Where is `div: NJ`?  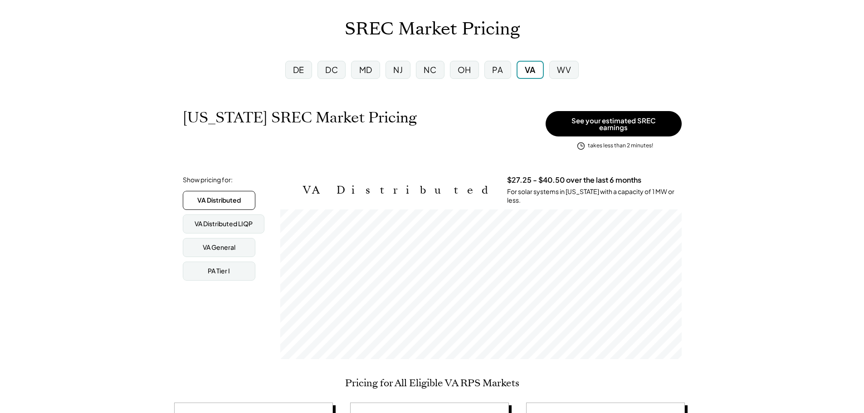 div: NJ is located at coordinates (398, 69).